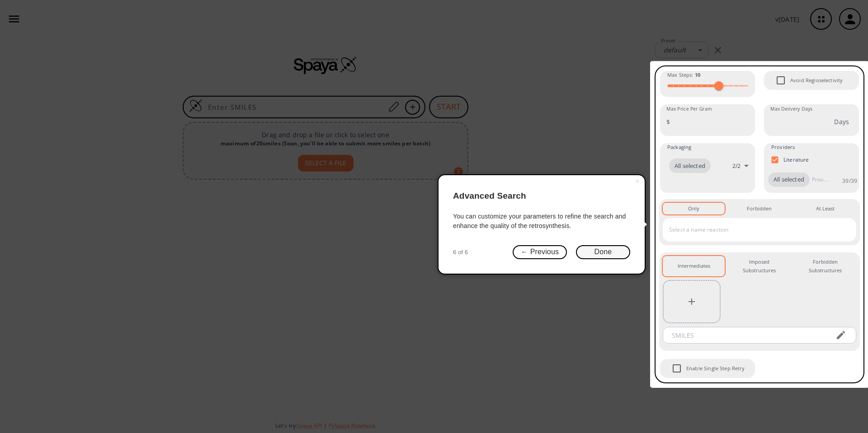  I want to click on div: You can customize your parameters to refine the search and enhance the quality of the retrosynthe..., so click(541, 222).